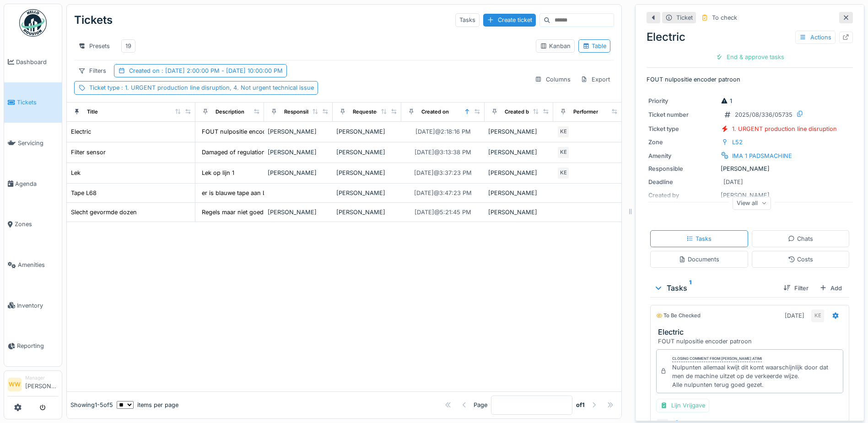 The width and height of the screenshot is (868, 423). I want to click on div: items per page, so click(147, 404).